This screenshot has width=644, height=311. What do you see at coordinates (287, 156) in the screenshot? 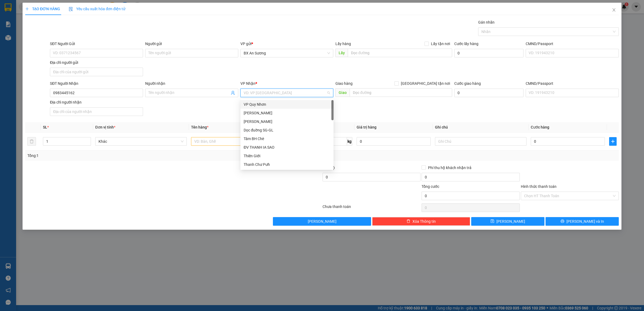
I see `div: Thiên Giới` at bounding box center [287, 156].